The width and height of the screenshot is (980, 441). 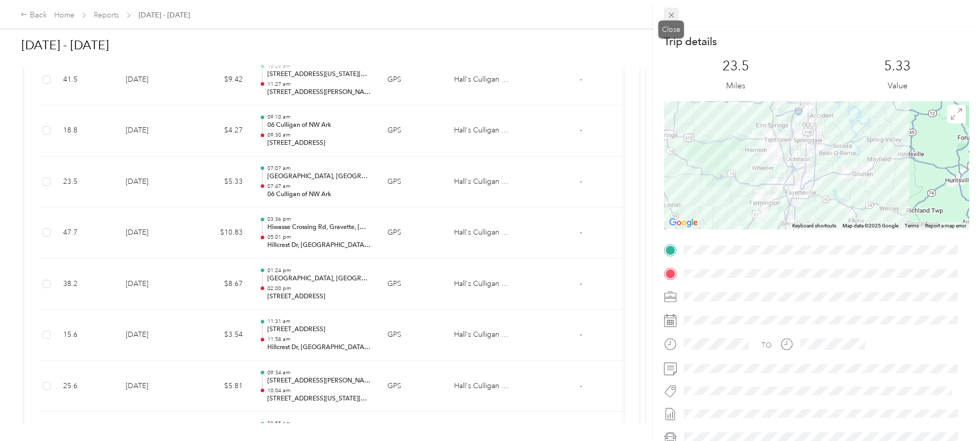 I want to click on p: Trip details, so click(x=690, y=42).